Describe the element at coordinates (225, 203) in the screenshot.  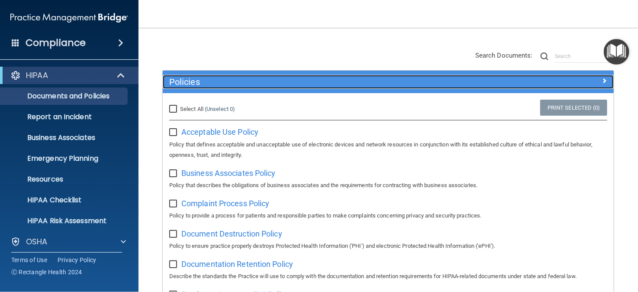
I see `span: Complaint Process Policy` at that location.